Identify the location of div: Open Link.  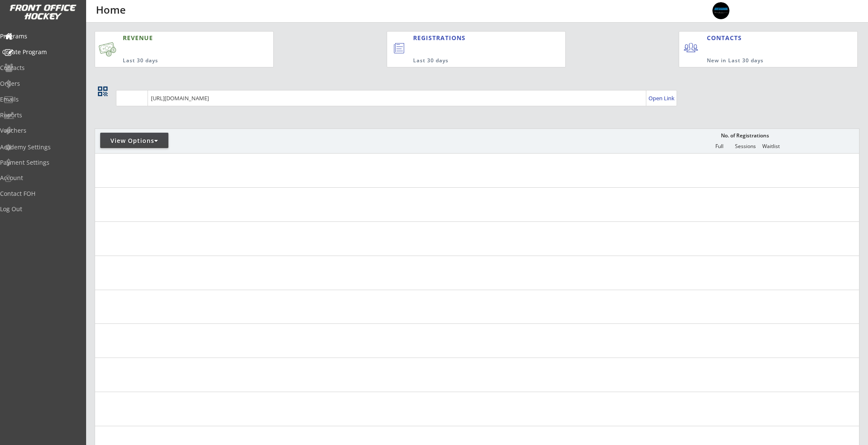
(662, 98).